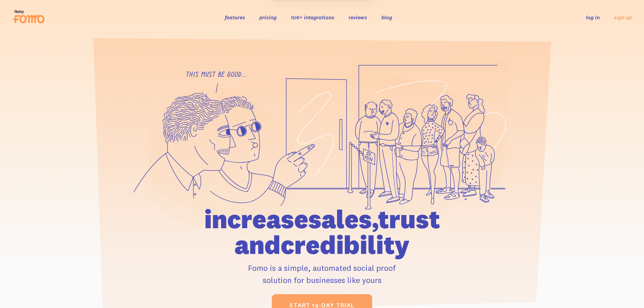  Describe the element at coordinates (622, 17) in the screenshot. I see `a: sign up` at that location.